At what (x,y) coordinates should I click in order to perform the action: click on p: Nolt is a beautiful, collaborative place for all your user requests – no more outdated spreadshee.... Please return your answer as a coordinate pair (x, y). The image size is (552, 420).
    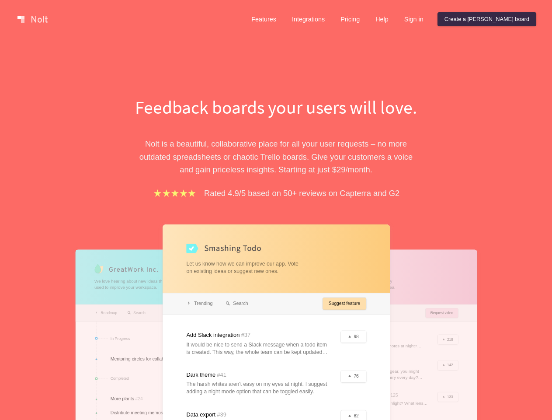
    Looking at the image, I should click on (276, 156).